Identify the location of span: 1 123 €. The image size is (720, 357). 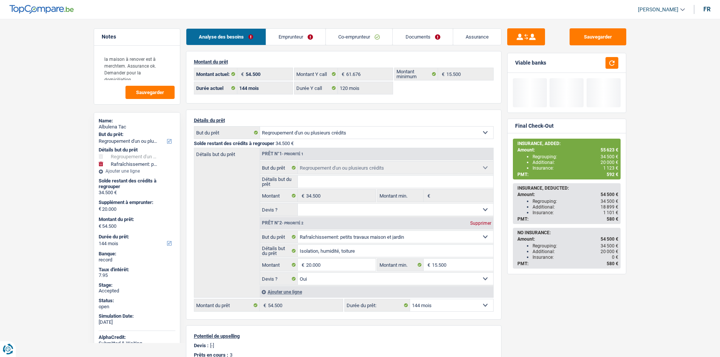
(611, 168).